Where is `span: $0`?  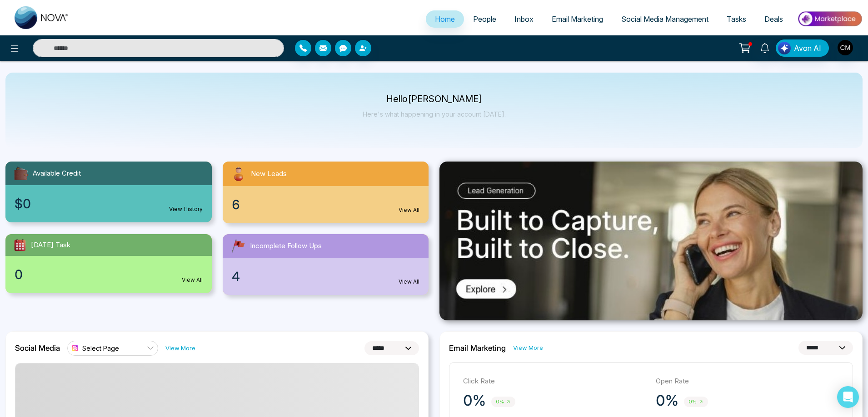
span: $0 is located at coordinates (23, 204).